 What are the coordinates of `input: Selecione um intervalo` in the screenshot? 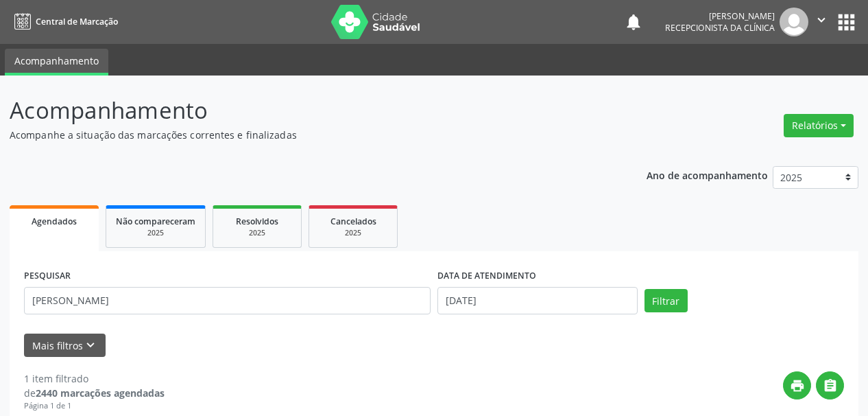 It's located at (538, 301).